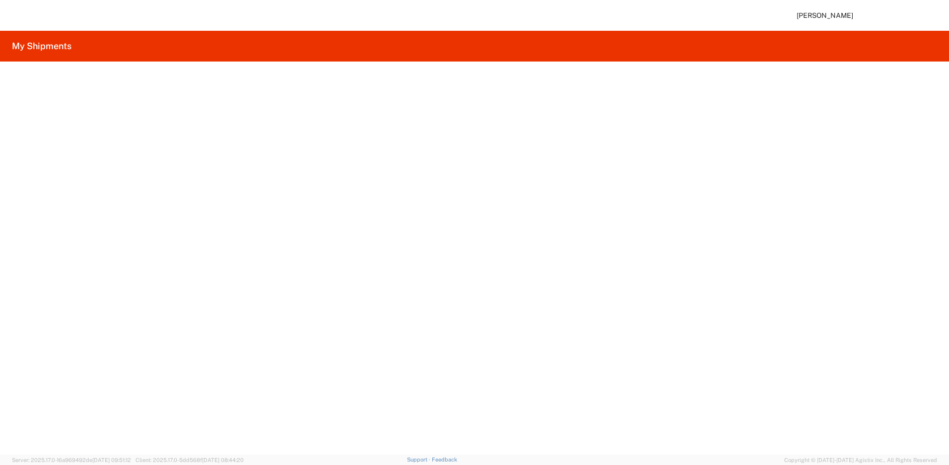  I want to click on a: Feedback, so click(444, 459).